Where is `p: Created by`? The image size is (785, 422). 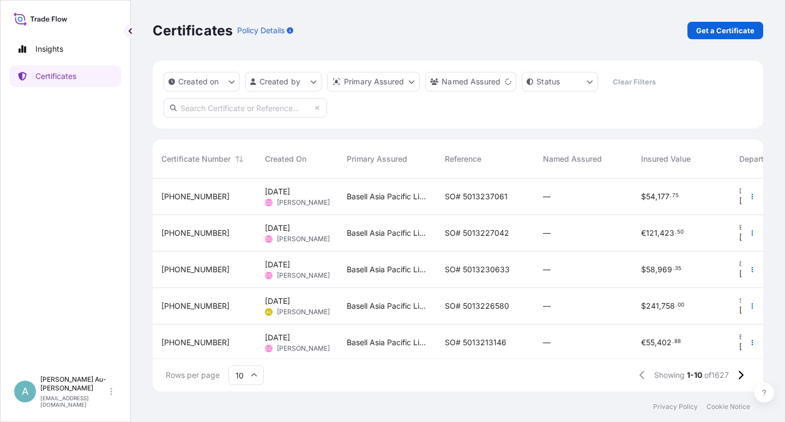 p: Created by is located at coordinates (280, 82).